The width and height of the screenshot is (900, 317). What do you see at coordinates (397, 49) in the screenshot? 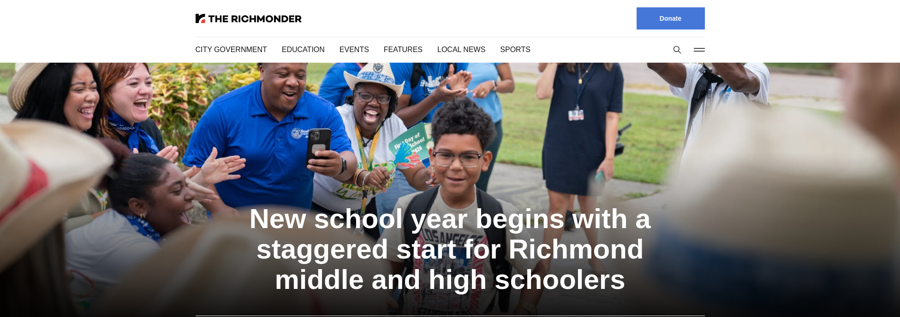
I see `a: Features` at bounding box center [397, 49].